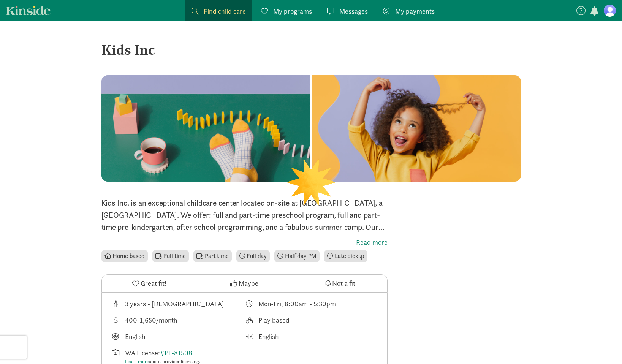 This screenshot has height=364, width=622. Describe the element at coordinates (225, 11) in the screenshot. I see `span: Find child care` at that location.